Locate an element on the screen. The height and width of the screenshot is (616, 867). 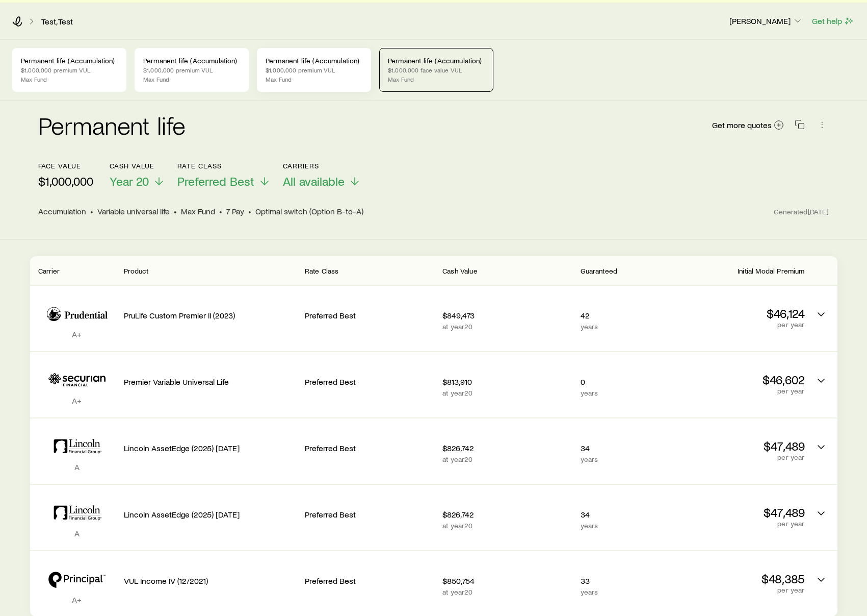
p: Rate Class is located at coordinates (224, 166).